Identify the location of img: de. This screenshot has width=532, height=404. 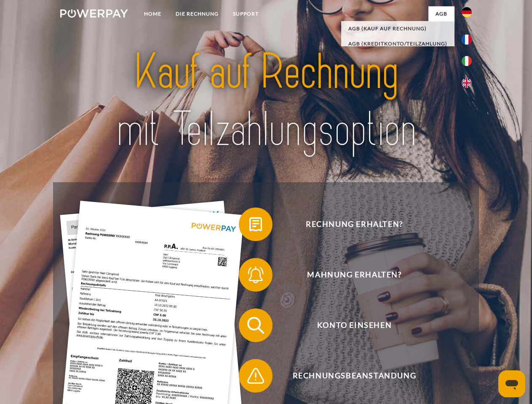
(466, 12).